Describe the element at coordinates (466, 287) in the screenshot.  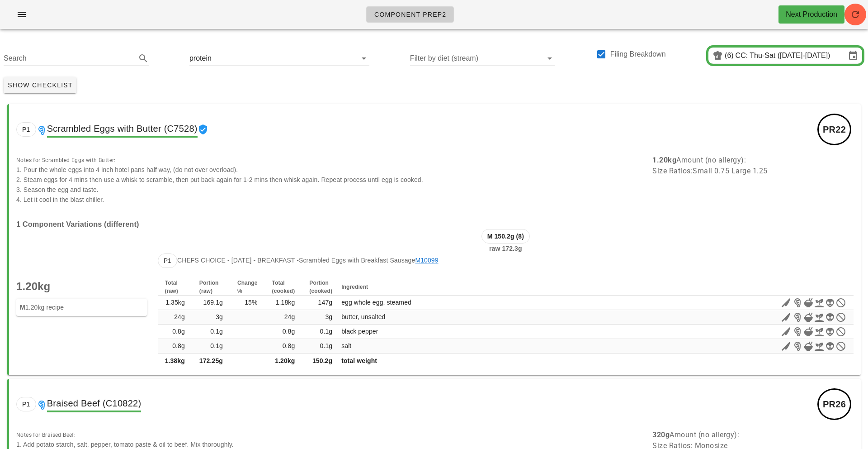
I see `th: Ingredient` at that location.